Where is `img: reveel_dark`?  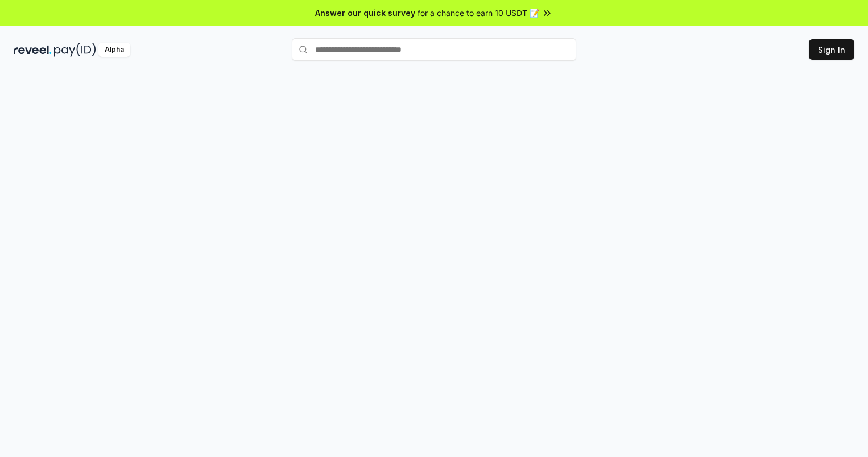 img: reveel_dark is located at coordinates (32, 49).